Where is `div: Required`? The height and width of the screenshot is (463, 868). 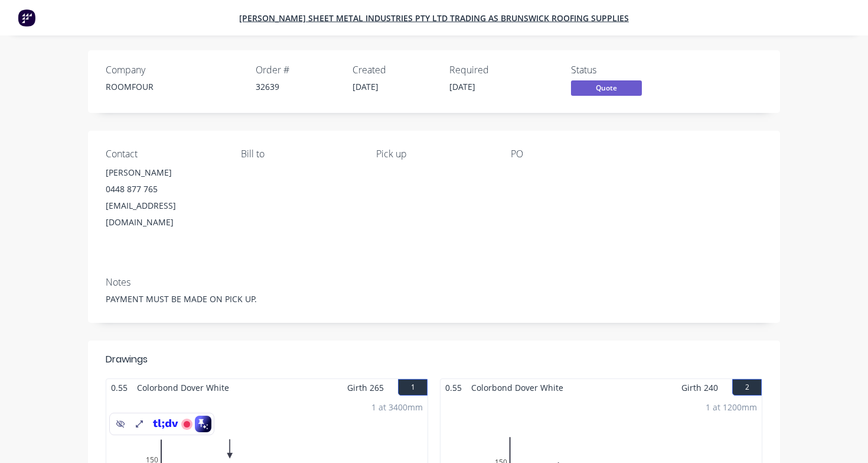
div: Required is located at coordinates (491, 70).